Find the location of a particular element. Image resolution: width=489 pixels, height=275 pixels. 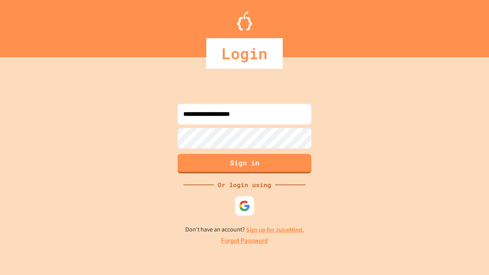

p: Don't have an account? is located at coordinates (245, 230).